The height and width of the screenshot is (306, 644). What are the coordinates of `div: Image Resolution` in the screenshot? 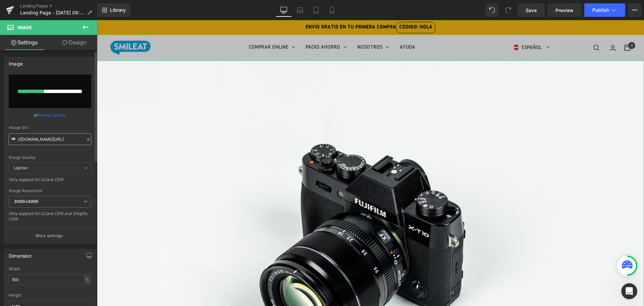 It's located at (50, 191).